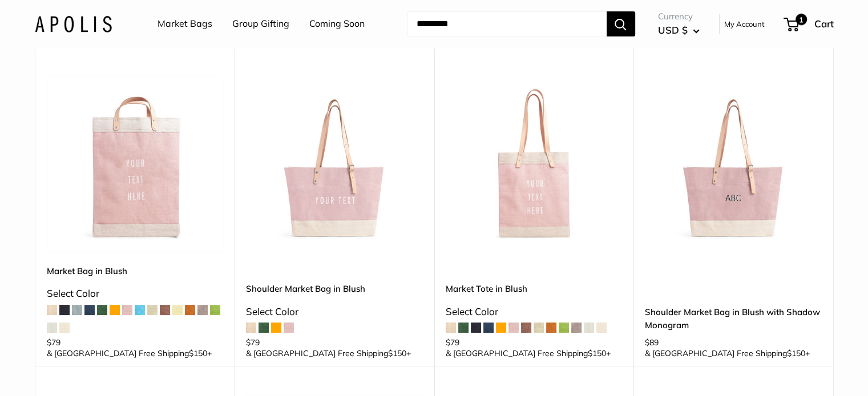 This screenshot has height=396, width=868. I want to click on a: Shoulder Market Bag in BlushShoulder Market Bag in Blush, so click(335, 165).